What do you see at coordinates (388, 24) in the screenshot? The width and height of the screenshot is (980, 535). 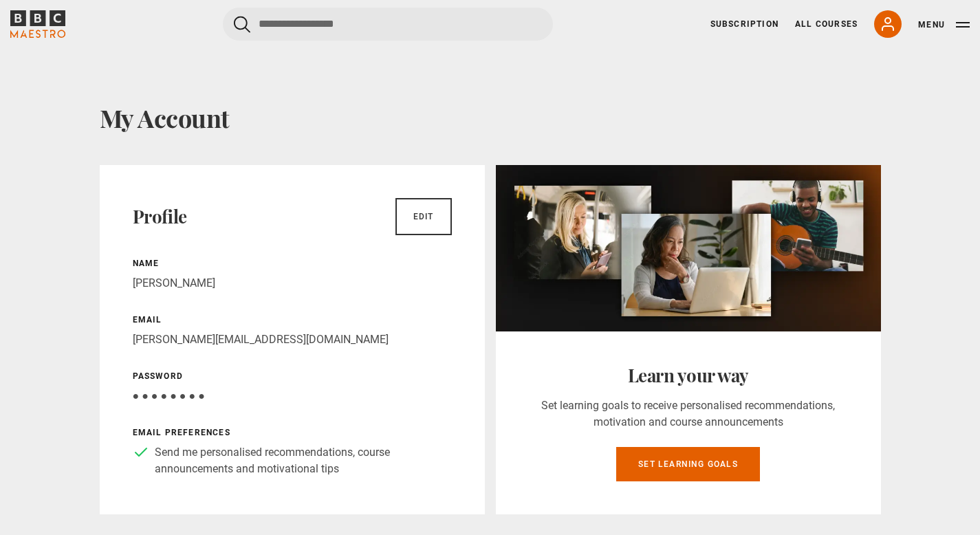 I see `input: Search` at bounding box center [388, 24].